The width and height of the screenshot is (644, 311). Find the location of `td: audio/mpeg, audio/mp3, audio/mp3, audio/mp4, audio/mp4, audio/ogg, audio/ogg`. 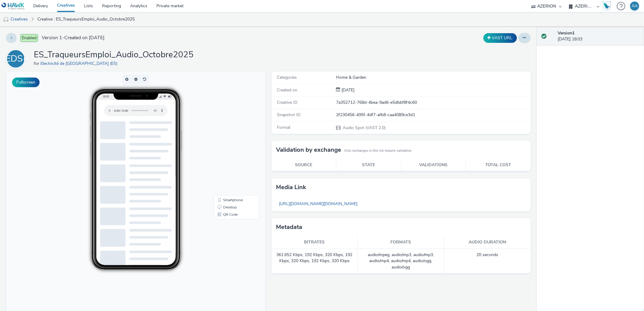

td: audio/mpeg, audio/mp3, audio/mp3, audio/mp4, audio/mp4, audio/ogg, audio/ogg is located at coordinates (401, 261).